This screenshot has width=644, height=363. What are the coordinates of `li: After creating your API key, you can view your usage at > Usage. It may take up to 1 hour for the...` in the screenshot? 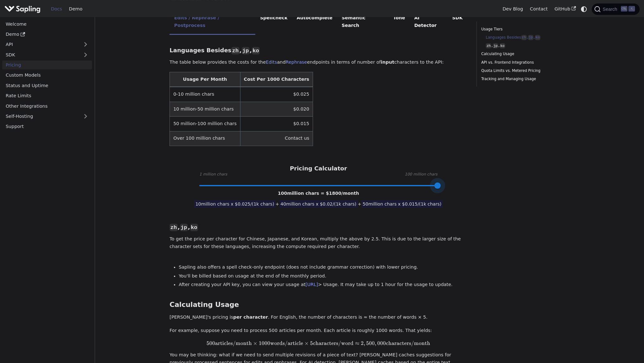 It's located at (322, 285).